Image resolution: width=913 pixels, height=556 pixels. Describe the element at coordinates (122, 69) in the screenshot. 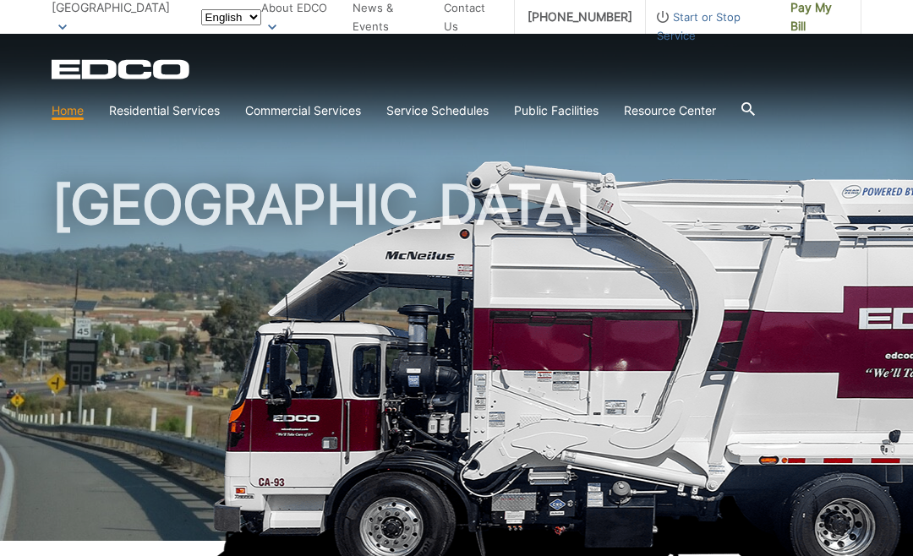

I see `a: EDCD logo. Return to the homepage.` at that location.